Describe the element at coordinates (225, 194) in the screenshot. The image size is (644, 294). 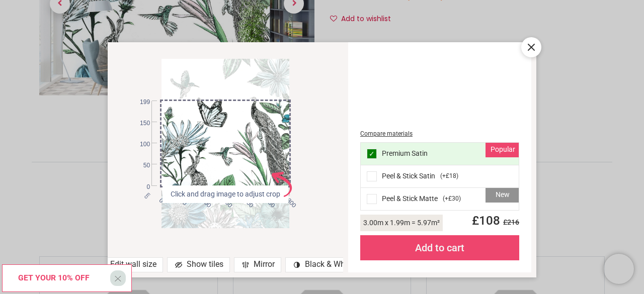
I see `span: Click and drag image to adjust crop` at that location.